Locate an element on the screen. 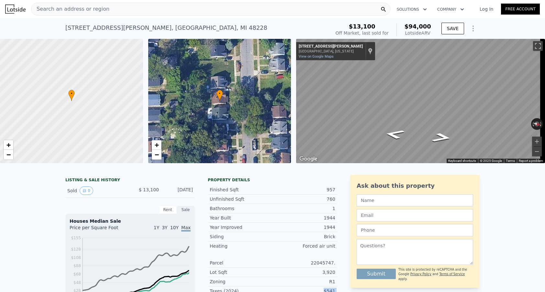 The height and width of the screenshot is (292, 545). span: 10Y is located at coordinates (174, 227).